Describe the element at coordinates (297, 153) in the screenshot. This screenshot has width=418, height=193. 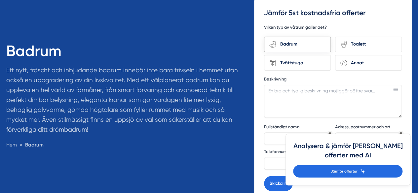
I see `label: Telefonnummer` at that location.